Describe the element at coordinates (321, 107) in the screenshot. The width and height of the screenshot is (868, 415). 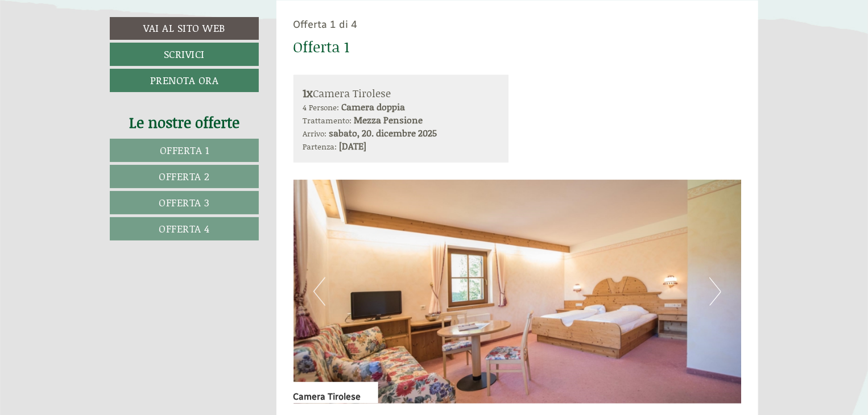
I see `small: 4 Persone:` at that location.